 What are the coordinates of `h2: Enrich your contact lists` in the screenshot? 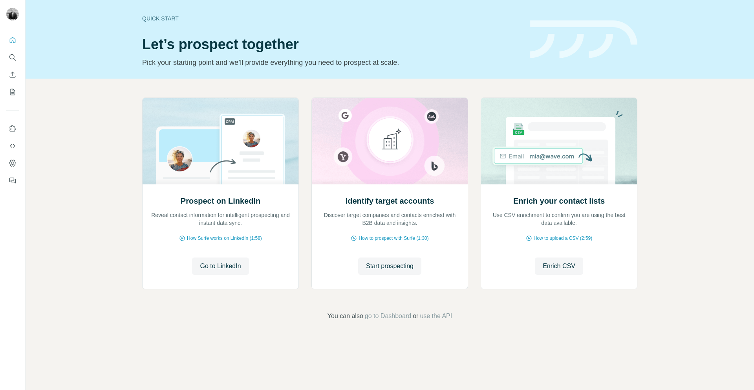 It's located at (559, 201).